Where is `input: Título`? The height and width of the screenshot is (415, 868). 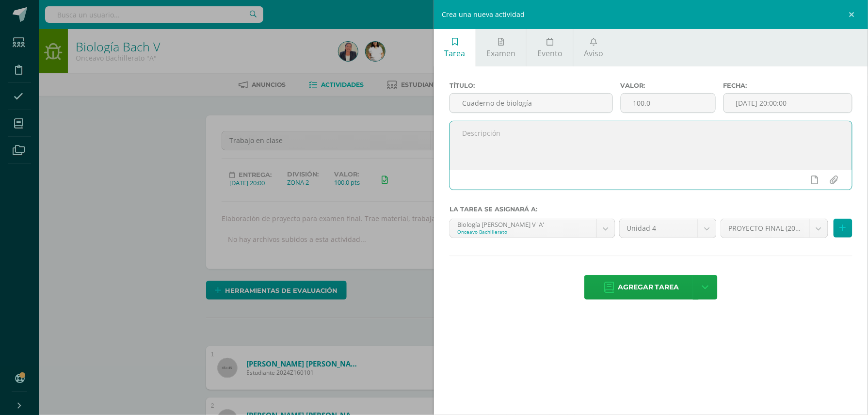
input: Título is located at coordinates (531, 103).